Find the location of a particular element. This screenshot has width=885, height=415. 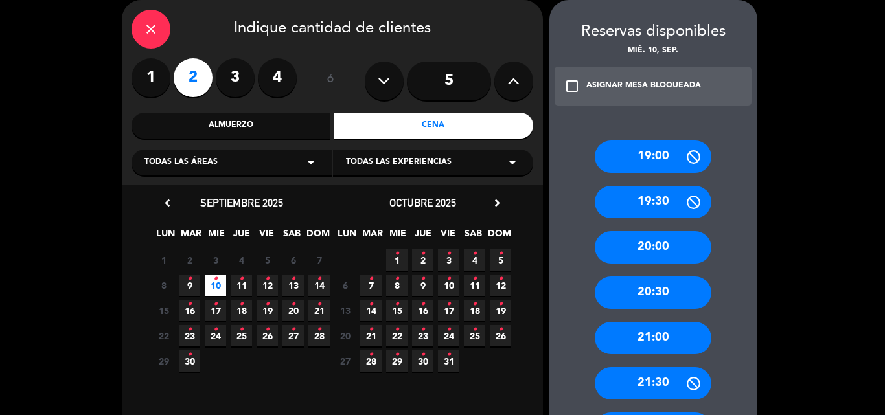

span: 11 is located at coordinates (474, 285).